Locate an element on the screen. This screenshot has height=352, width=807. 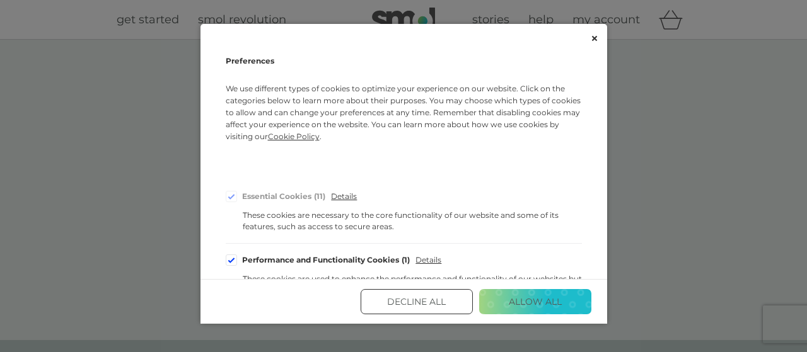
div: These cookies are used to enhance the performance and functionality of our websites but are nones... is located at coordinates (412, 291).